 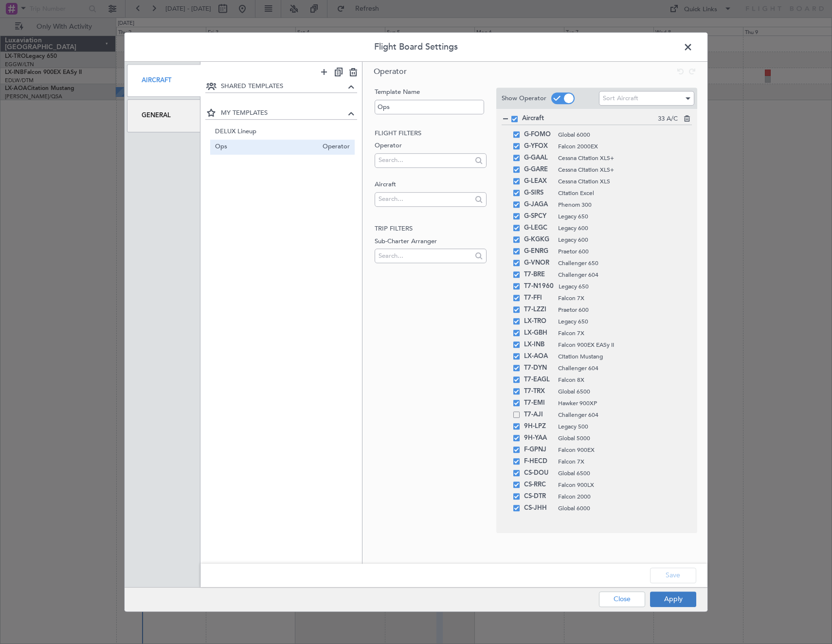 What do you see at coordinates (539, 170) in the screenshot?
I see `span: G-GARE` at bounding box center [539, 170].